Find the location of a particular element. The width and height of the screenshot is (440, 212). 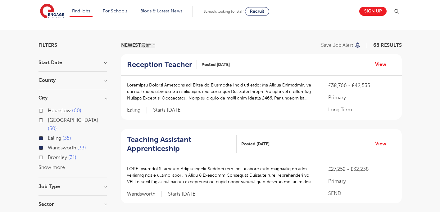

p: Save job alert is located at coordinates (337, 45).